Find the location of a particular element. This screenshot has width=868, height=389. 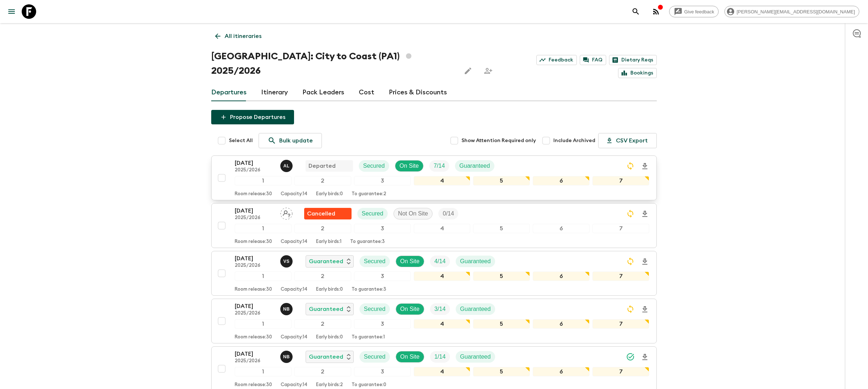

div: On Site is located at coordinates (410, 261).